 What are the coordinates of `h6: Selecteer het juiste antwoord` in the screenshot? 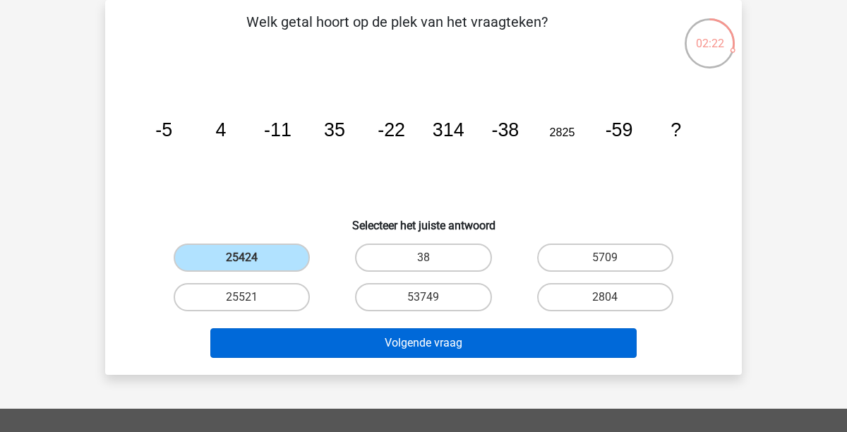 It's located at (424, 220).